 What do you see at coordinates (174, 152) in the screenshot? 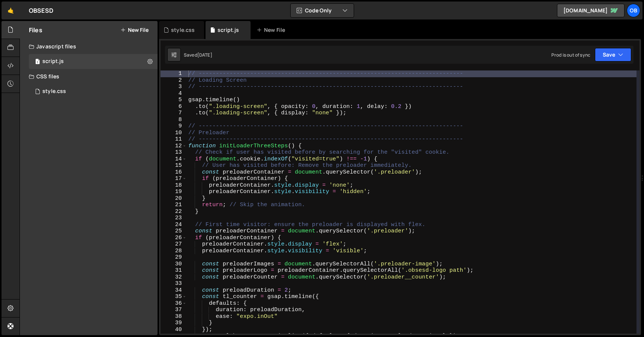
I see `div: 13` at bounding box center [174, 152].